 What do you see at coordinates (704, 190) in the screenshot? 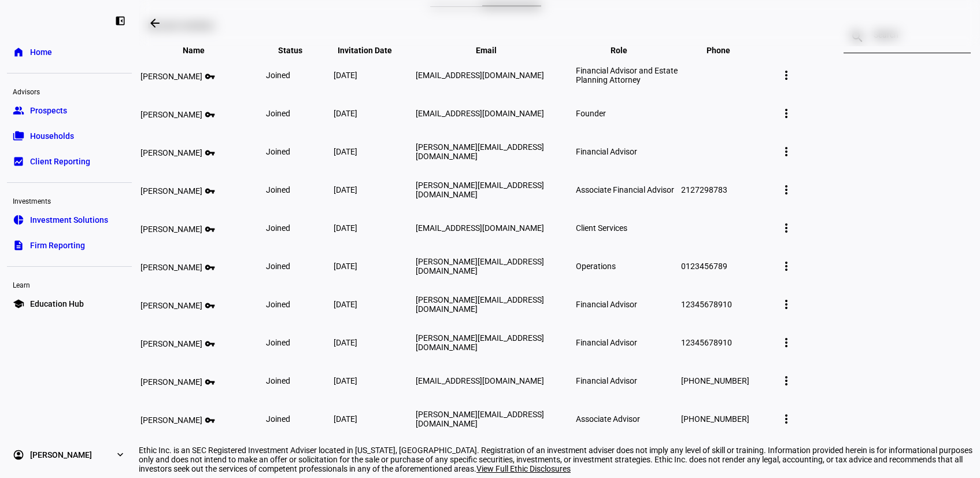
I see `span: 2127298783` at bounding box center [704, 190].